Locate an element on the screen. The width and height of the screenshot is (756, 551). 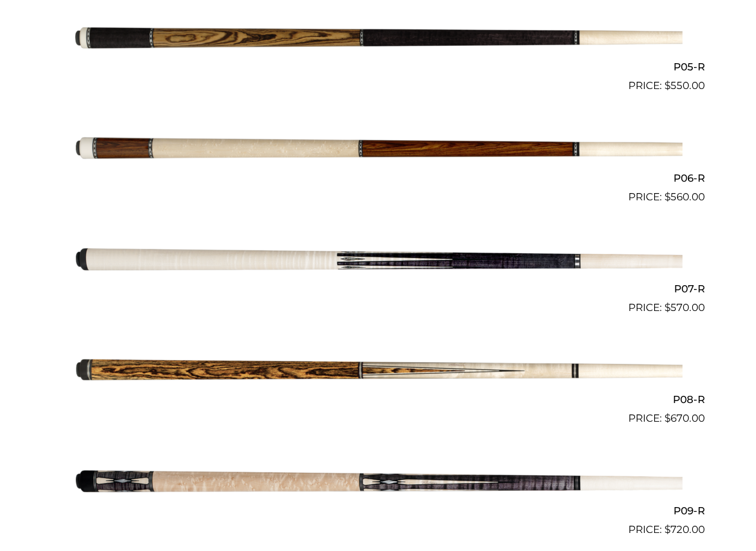
img: P07-R is located at coordinates (378, 260).